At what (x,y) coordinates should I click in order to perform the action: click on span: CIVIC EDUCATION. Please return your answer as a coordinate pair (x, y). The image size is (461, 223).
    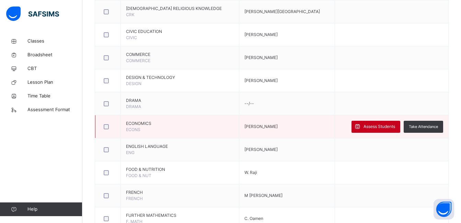
    Looking at the image, I should click on (180, 32).